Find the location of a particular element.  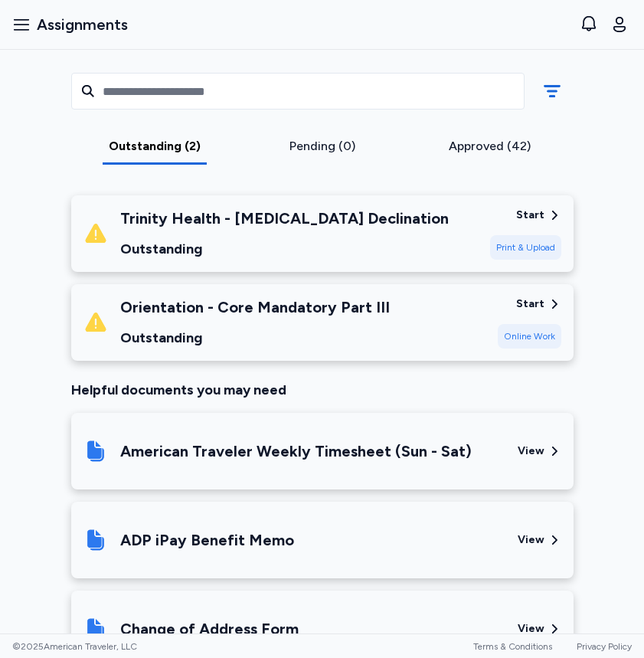

div: Orientation - Core Mandatory Part III is located at coordinates (255, 307).